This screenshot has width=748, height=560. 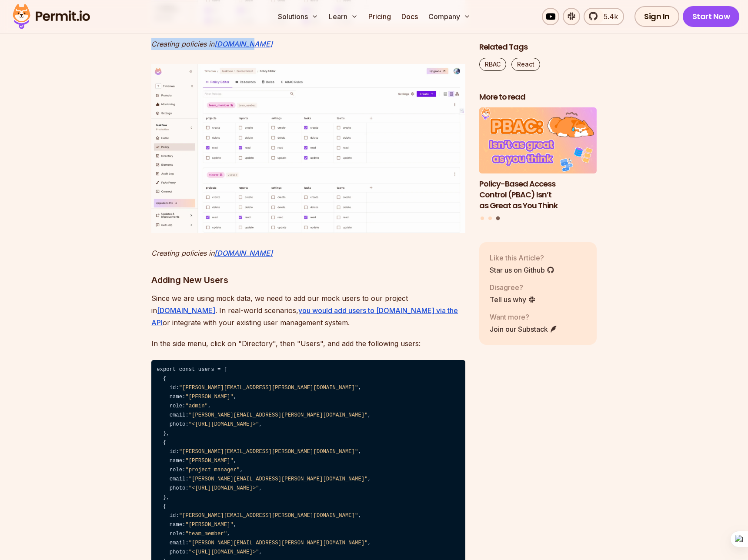 I want to click on button: Go to slide 2, so click(x=490, y=218).